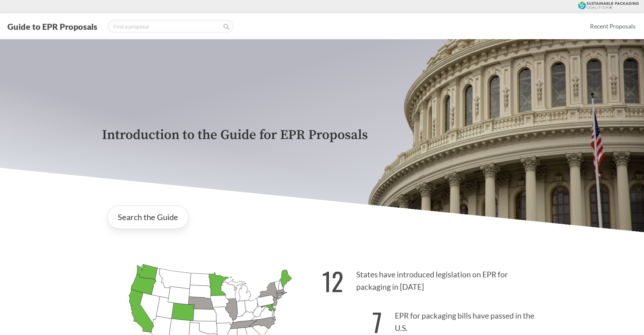 Image resolution: width=644 pixels, height=335 pixels. Describe the element at coordinates (333, 281) in the screenshot. I see `strong: 12` at that location.